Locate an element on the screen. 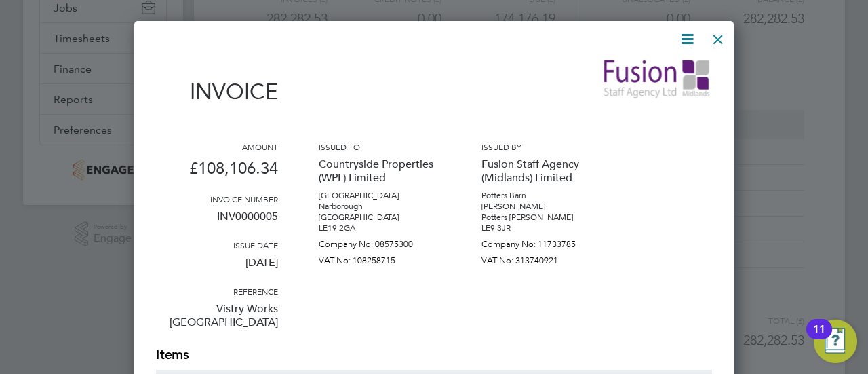 The image size is (868, 374). p: Countryside Properties (WPL) Limited is located at coordinates (379, 171).